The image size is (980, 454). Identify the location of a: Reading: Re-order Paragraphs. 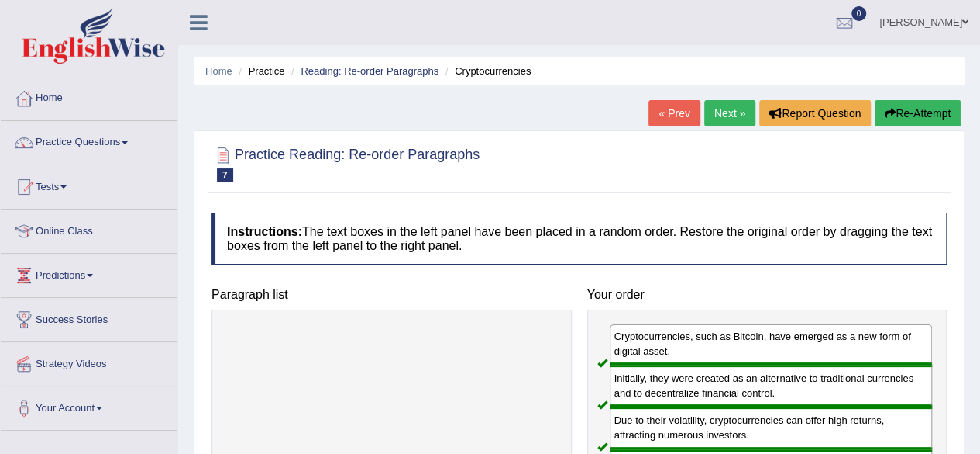
(370, 71).